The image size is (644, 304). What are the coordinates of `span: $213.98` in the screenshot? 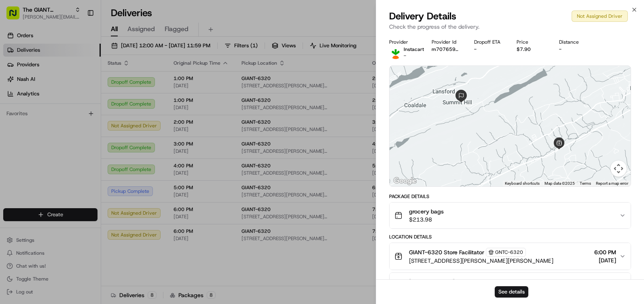 It's located at (426, 220).